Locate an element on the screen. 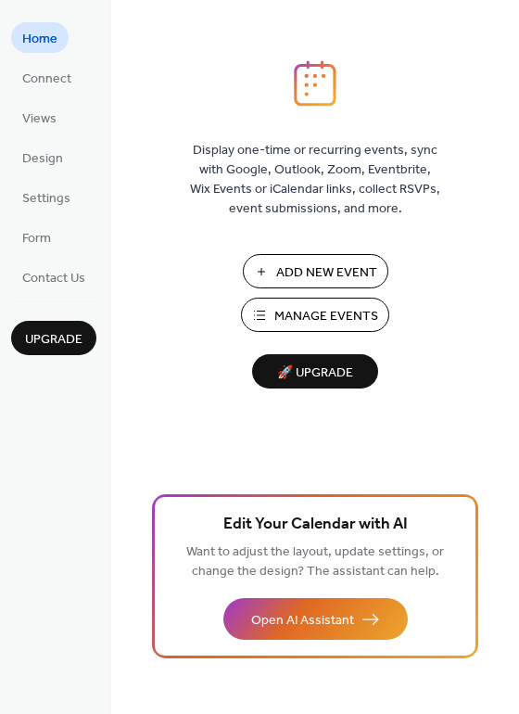  span: Edit Your Calendar with AI is located at coordinates (315, 525).